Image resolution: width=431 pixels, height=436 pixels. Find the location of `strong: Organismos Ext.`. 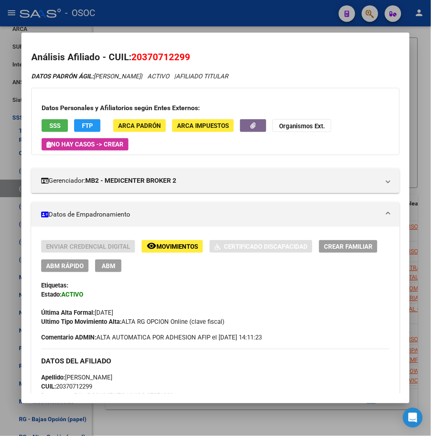

strong: Organismos Ext. is located at coordinates (302, 126).